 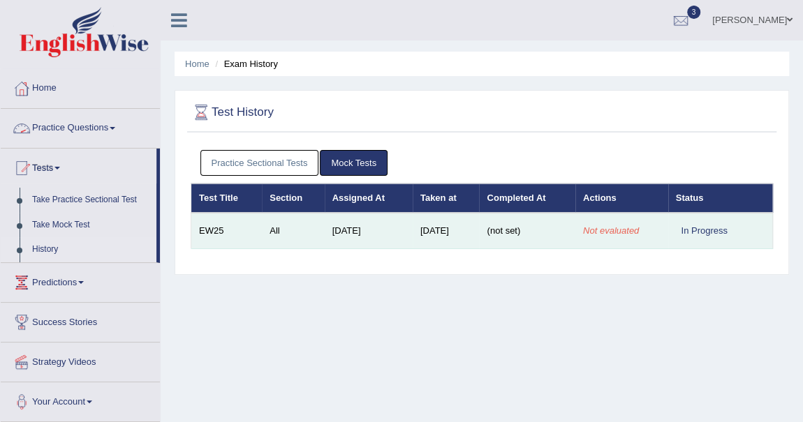 I want to click on a: Predictions, so click(x=80, y=281).